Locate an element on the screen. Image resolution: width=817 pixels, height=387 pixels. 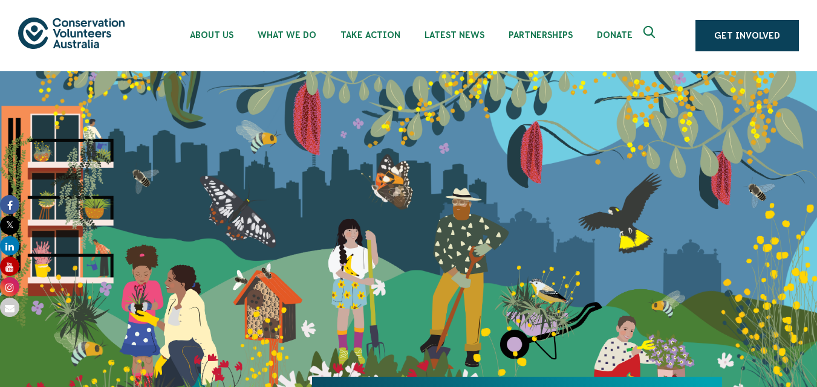
span: Expand search box is located at coordinates (650, 36).